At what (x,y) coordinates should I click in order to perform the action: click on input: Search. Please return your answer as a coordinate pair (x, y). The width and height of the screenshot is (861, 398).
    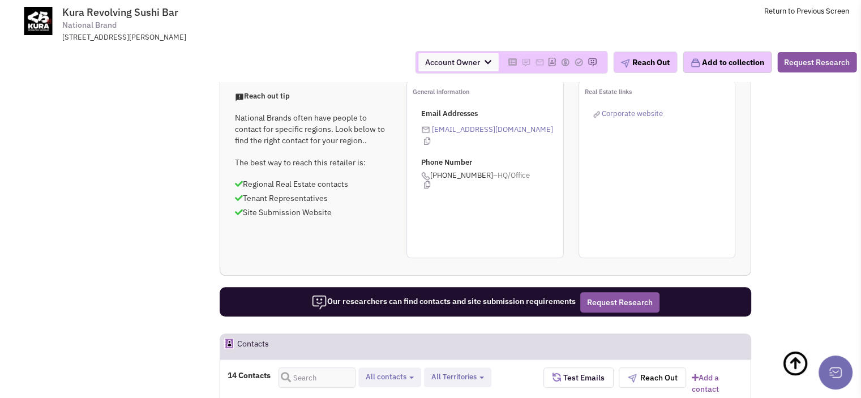
    Looking at the image, I should click on (317, 378).